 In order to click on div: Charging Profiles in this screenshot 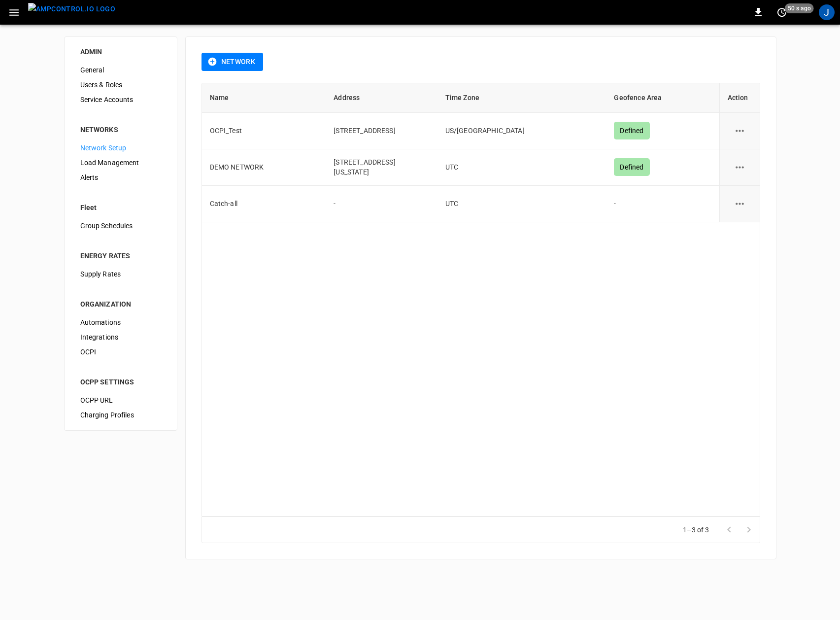, I will do `click(121, 415)`.